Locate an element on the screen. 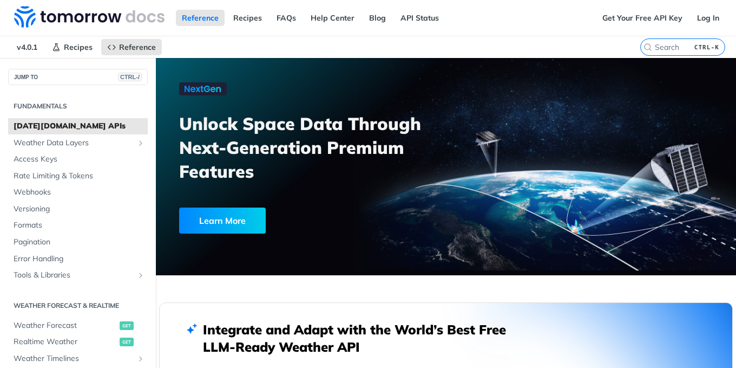  a: API Status is located at coordinates (420, 18).